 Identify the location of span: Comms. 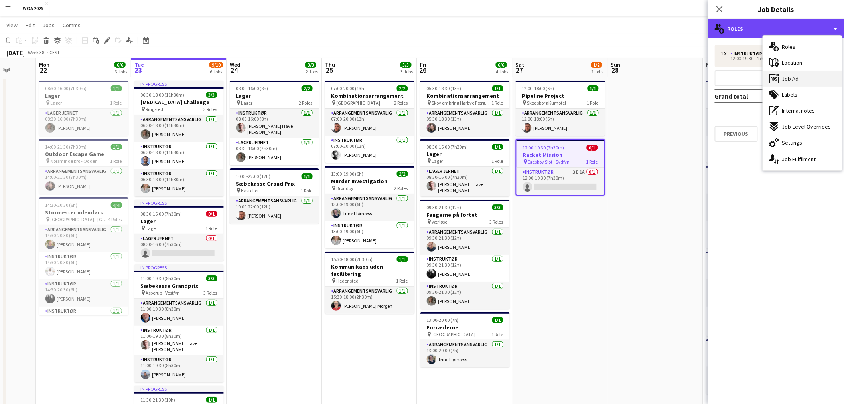
(71, 25).